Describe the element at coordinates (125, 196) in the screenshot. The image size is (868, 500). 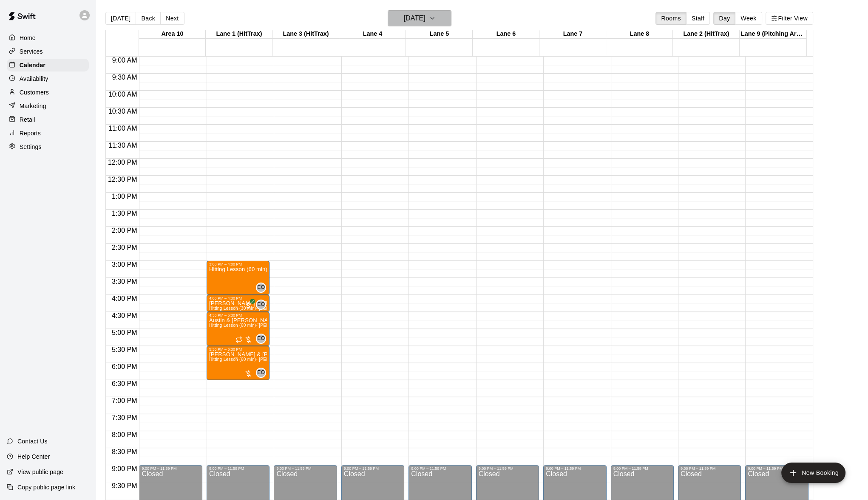
I see `span: 1:00 PM` at that location.